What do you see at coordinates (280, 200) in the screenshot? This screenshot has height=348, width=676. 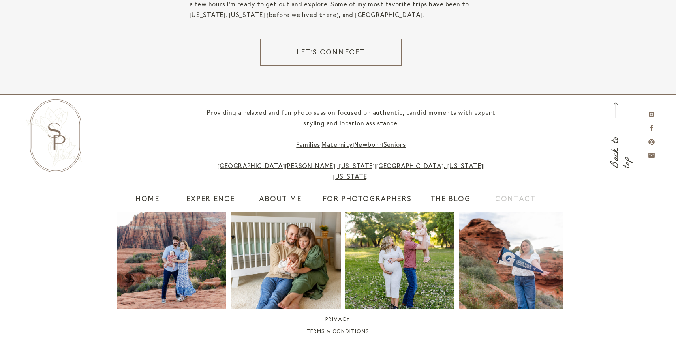 I see `nav: About Me` at bounding box center [280, 200].